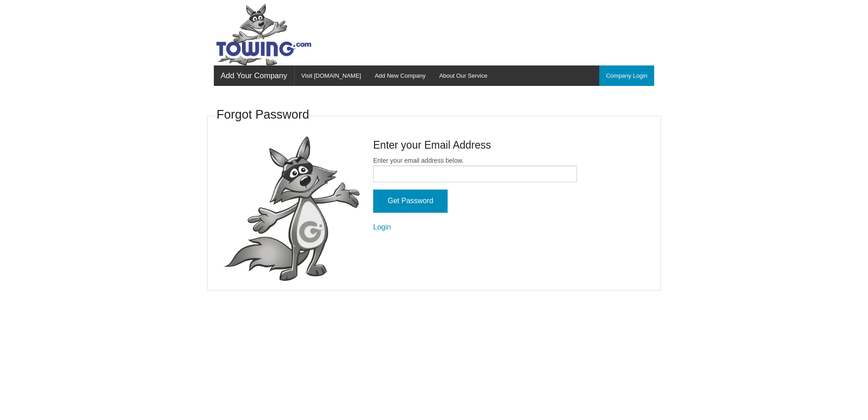  I want to click on a: Add Your Company, so click(254, 76).